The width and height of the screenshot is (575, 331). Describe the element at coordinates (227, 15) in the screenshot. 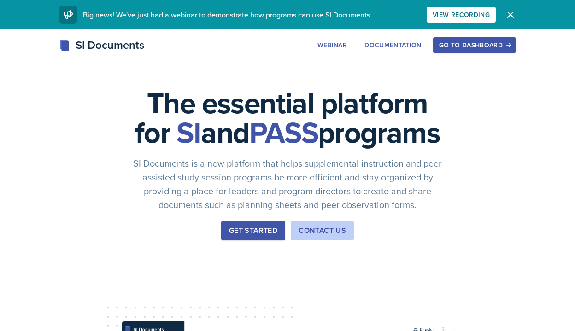

I see `span: Big news! We've just had a webinar to demonstrate how programs can use SI Documents.` at that location.